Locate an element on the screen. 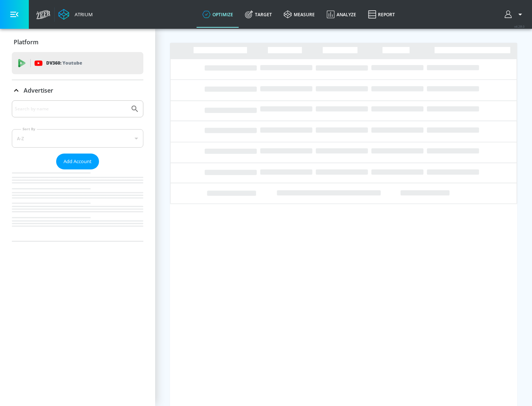 The width and height of the screenshot is (532, 406). input: Search by name is located at coordinates (71, 109).